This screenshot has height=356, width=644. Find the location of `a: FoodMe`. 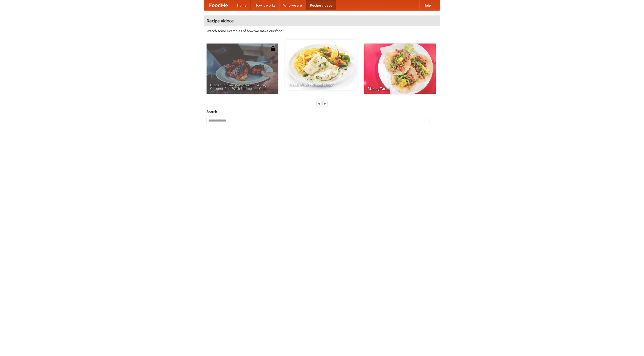

a: FoodMe is located at coordinates (218, 5).